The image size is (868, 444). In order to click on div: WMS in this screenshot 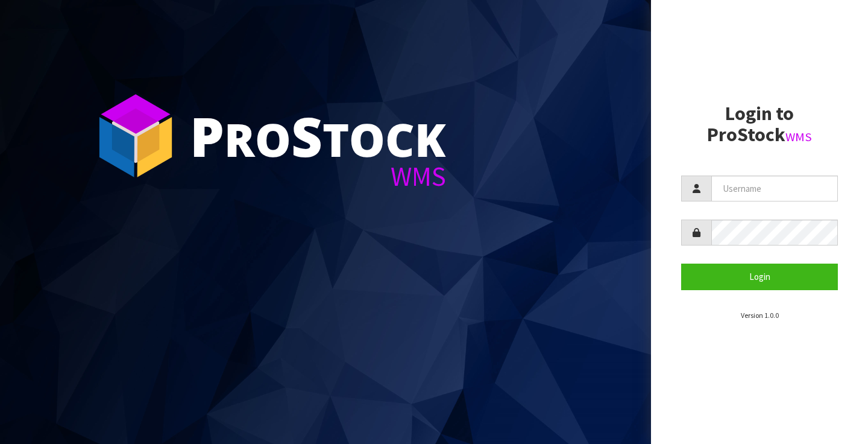, I will do `click(317, 176)`.